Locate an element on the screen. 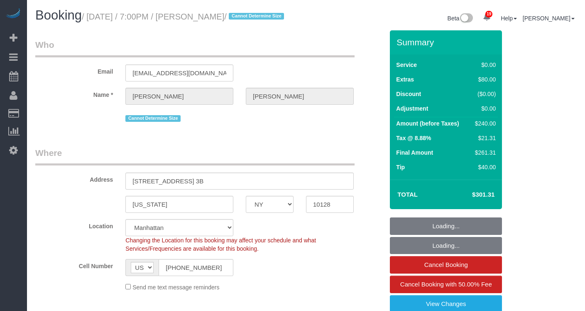 The height and width of the screenshot is (311, 585). label: Adjustment is located at coordinates (412, 108).